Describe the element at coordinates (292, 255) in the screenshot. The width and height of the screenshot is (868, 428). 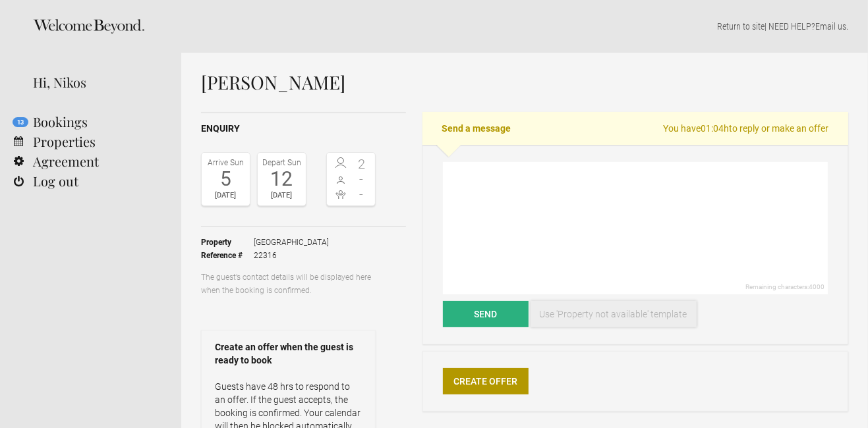
I see `span: 22316` at that location.